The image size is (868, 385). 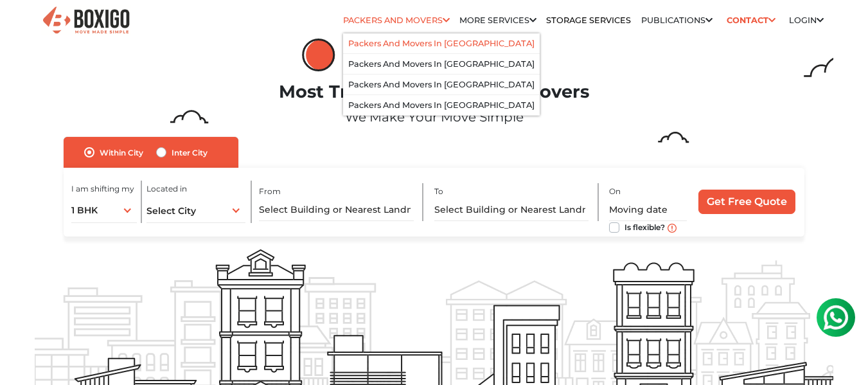 What do you see at coordinates (171, 211) in the screenshot?
I see `span: Select City` at bounding box center [171, 211].